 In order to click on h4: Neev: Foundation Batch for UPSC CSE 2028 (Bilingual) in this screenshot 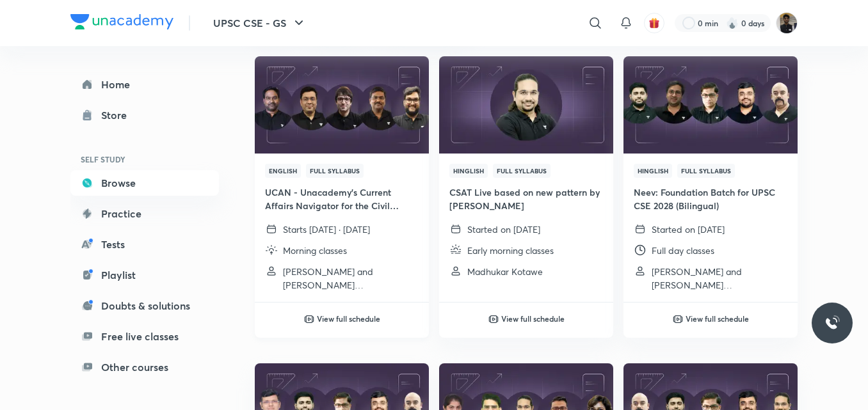, I will do `click(710, 199)`.